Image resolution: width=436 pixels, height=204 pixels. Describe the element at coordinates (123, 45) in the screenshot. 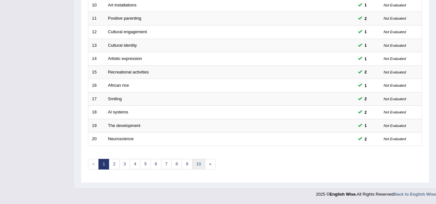

I see `a: Cultural identity` at that location.